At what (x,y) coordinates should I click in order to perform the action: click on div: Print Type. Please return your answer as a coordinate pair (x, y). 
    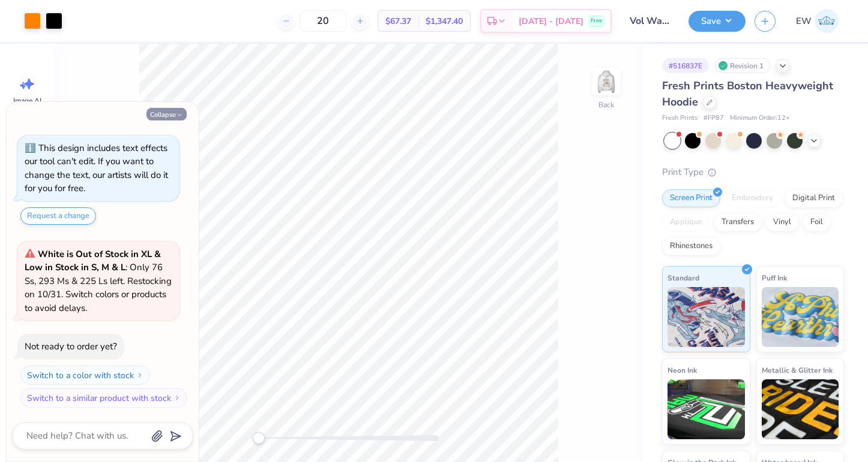
    Looking at the image, I should click on (753, 173).